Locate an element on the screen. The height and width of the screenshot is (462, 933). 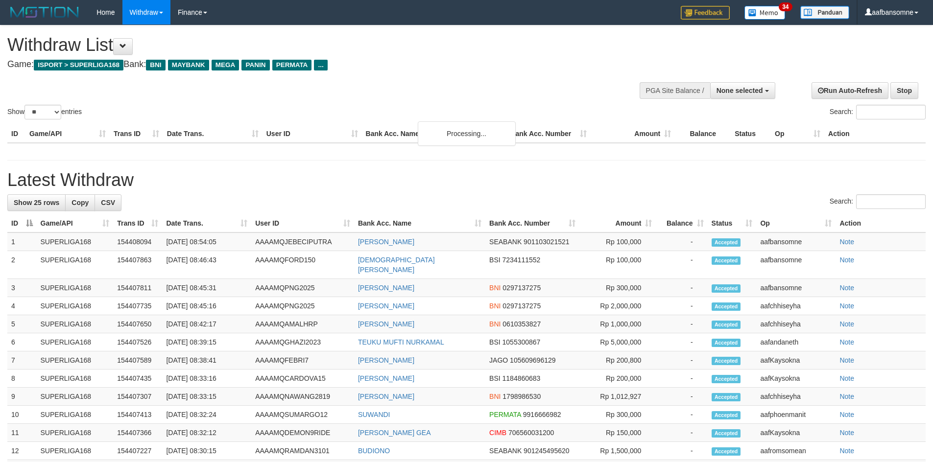
a: SUWANDI is located at coordinates (374, 415).